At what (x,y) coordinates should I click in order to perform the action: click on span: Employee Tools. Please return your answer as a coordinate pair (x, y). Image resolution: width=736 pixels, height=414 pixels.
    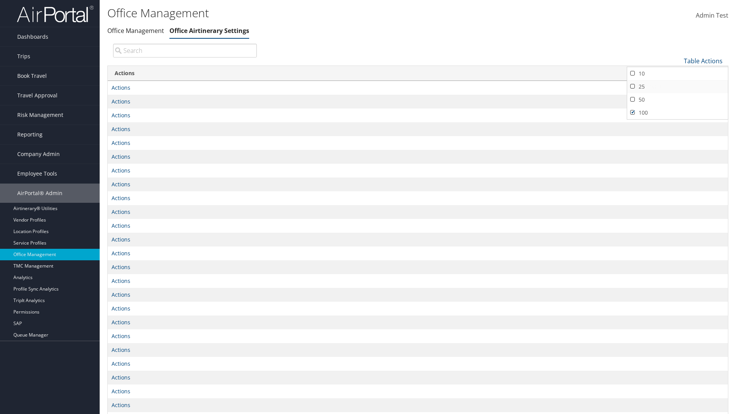
    Looking at the image, I should click on (37, 174).